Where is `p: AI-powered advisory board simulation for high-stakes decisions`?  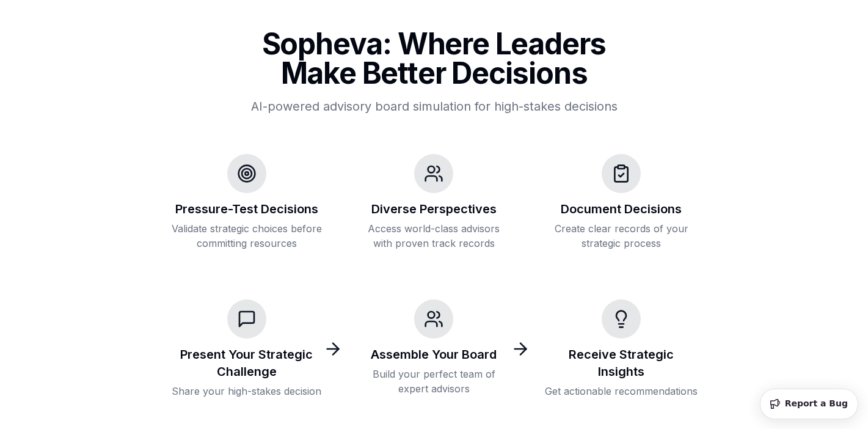
p: AI-powered advisory board simulation for high-stakes decisions is located at coordinates (434, 107).